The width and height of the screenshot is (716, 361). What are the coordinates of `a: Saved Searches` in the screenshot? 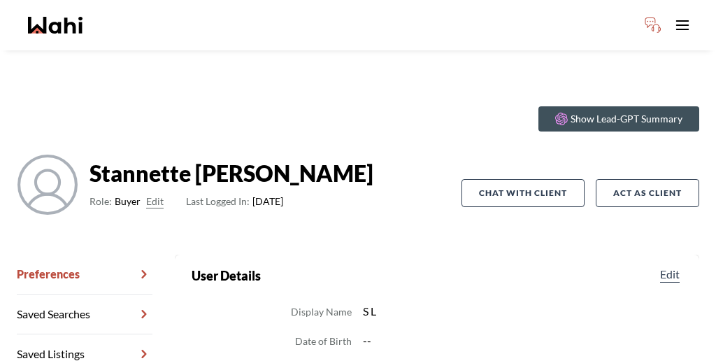 It's located at (85, 314).